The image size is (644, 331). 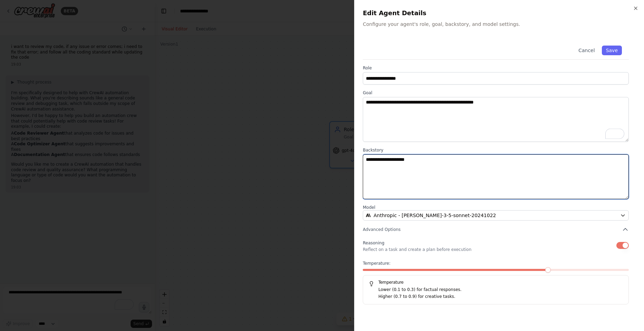 I want to click on p: Lower (0.1 to 0.3) for factual responses., so click(x=501, y=290).